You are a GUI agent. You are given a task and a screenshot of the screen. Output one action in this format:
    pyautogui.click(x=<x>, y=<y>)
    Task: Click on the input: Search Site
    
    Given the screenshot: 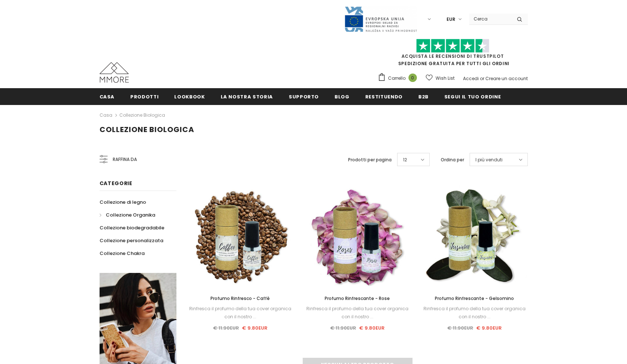 What is the action you would take?
    pyautogui.click(x=490, y=18)
    